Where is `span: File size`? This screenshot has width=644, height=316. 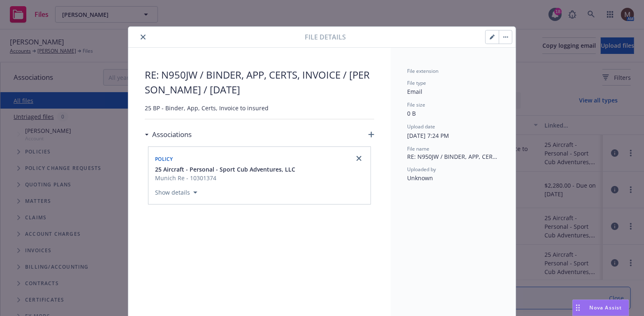
span: File size is located at coordinates (416, 105).